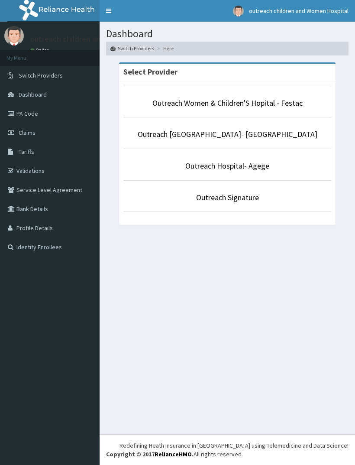 The image size is (355, 465). I want to click on p: outreach children and Women Hospital, so click(96, 39).